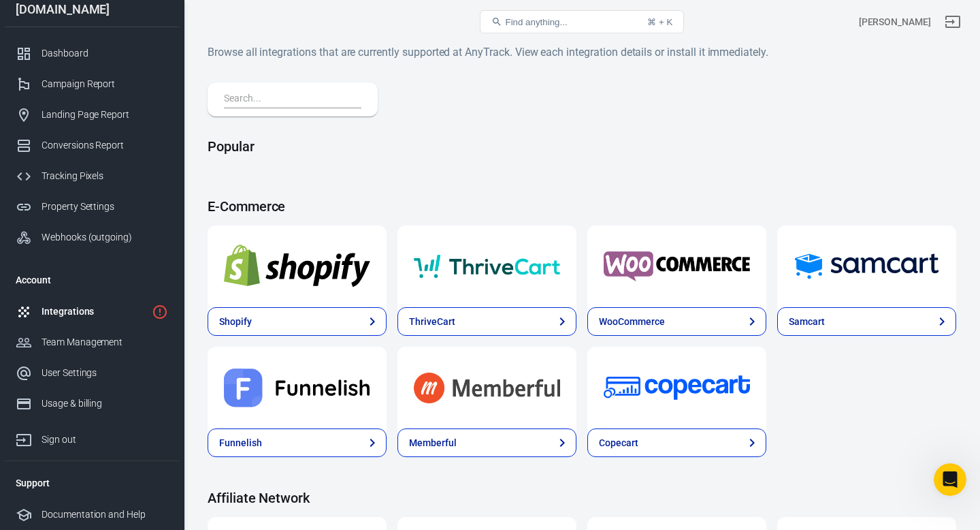 The height and width of the screenshot is (530, 980). What do you see at coordinates (235, 321) in the screenshot?
I see `div: Shopify` at bounding box center [235, 321].